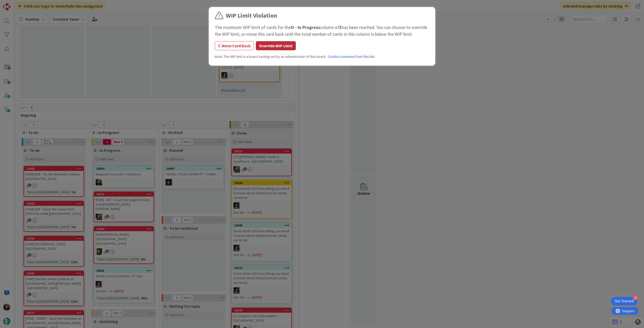 This screenshot has width=644, height=328. I want to click on div: Open Get Started checklist, remaining modules: 4, so click(624, 301).